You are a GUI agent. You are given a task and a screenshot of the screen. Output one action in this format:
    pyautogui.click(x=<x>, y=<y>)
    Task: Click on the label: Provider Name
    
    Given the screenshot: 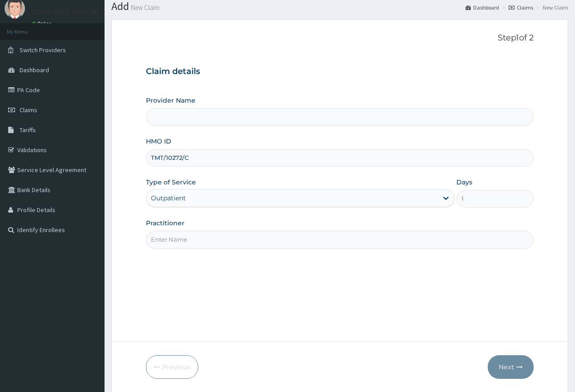 What is the action you would take?
    pyautogui.click(x=171, y=100)
    